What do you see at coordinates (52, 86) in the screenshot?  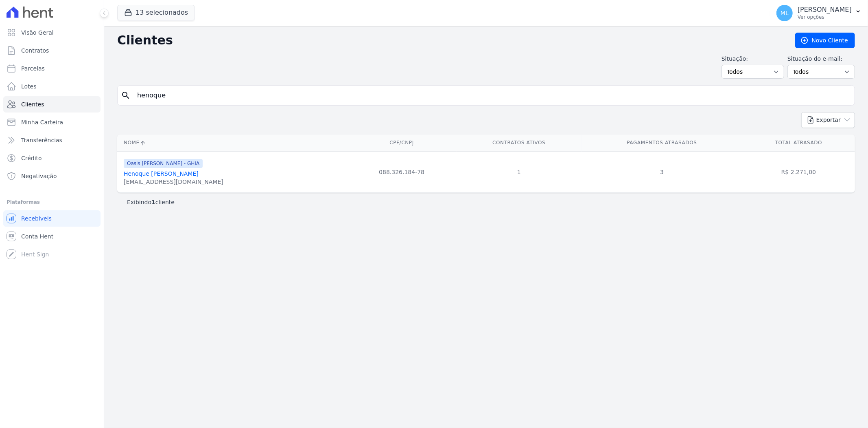 I see `a: Lotes` at bounding box center [52, 86].